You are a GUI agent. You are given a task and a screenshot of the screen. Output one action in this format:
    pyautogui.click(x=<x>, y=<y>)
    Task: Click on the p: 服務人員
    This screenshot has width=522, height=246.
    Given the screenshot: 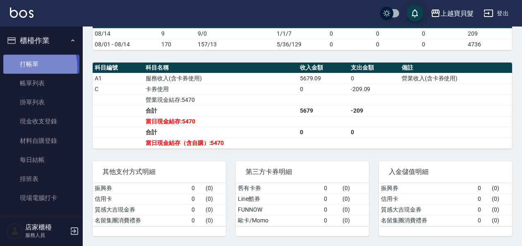 What is the action you would take?
    pyautogui.click(x=46, y=235)
    